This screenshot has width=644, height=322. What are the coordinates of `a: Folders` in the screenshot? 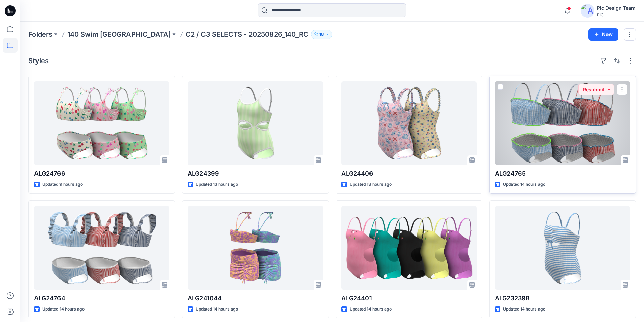 It's located at (40, 35).